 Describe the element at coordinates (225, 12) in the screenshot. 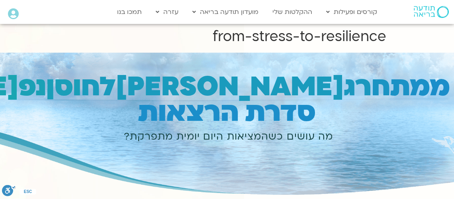

I see `a: מועדון תודעה בריאה` at that location.